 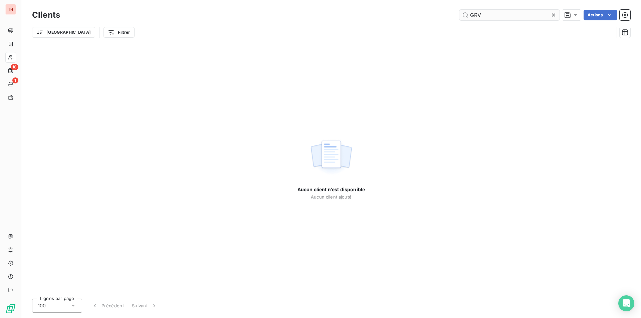 I want to click on span: Aucun client n’est disponible, so click(x=331, y=190).